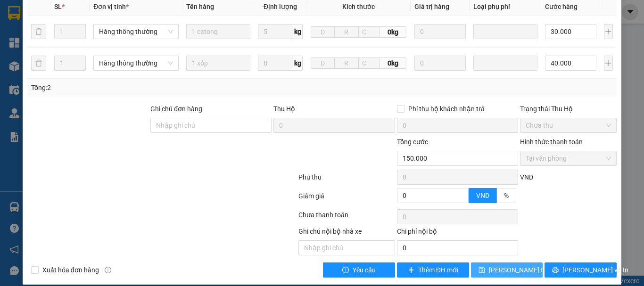 The width and height of the screenshot is (644, 286). What do you see at coordinates (346, 180) in the screenshot?
I see `div: Phụ thu` at bounding box center [346, 180].